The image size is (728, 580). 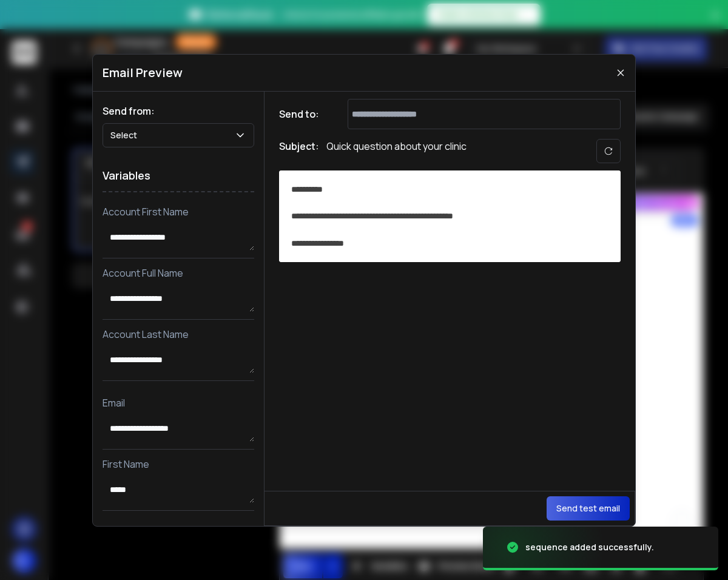 What do you see at coordinates (304, 114) in the screenshot?
I see `h1: Send to:` at bounding box center [304, 114].